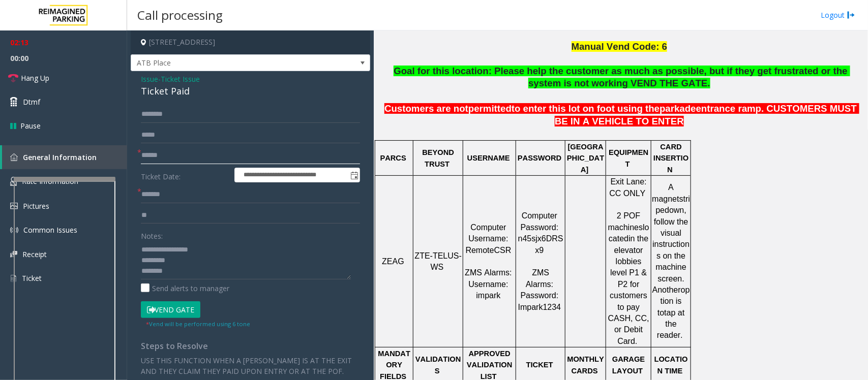 Image resolution: width=868 pixels, height=380 pixels. Describe the element at coordinates (622, 77) in the screenshot. I see `span: Goal for this location: Please help the customer as much as possible, but if they get frustrated ...` at that location.